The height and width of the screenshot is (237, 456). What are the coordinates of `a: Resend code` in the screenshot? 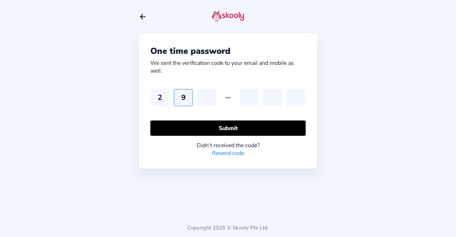 It's located at (228, 153).